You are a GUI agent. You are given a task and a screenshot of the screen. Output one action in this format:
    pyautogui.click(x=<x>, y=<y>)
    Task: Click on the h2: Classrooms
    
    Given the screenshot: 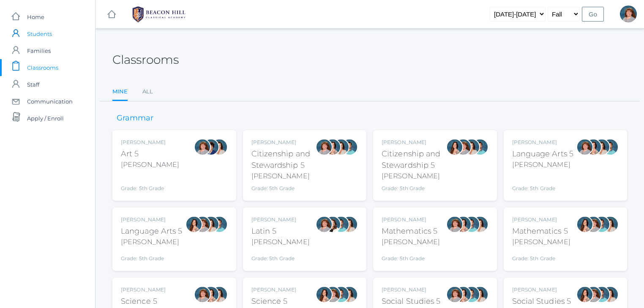 What is the action you would take?
    pyautogui.click(x=146, y=60)
    